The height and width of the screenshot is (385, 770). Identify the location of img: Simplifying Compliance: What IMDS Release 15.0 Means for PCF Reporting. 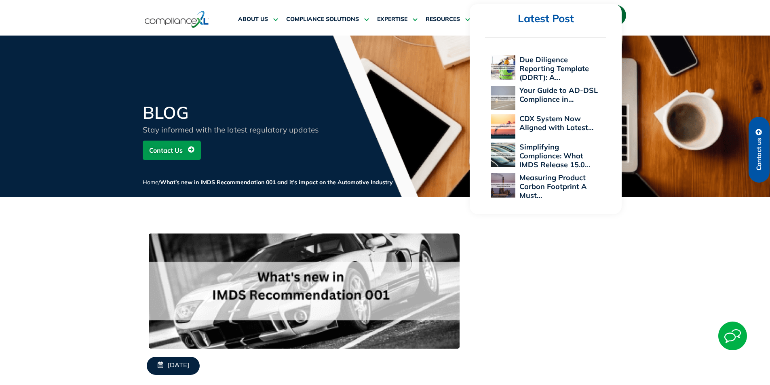
(503, 155).